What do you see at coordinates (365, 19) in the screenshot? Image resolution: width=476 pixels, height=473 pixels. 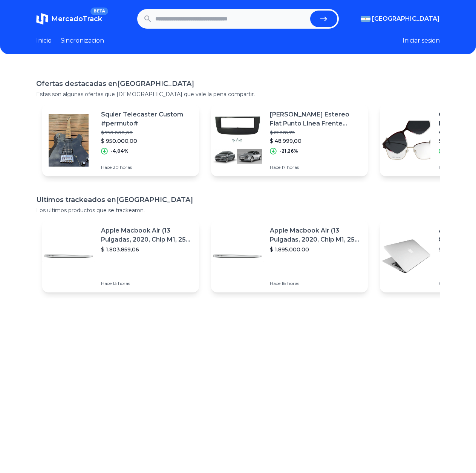 I see `img: Argentina` at bounding box center [365, 19].